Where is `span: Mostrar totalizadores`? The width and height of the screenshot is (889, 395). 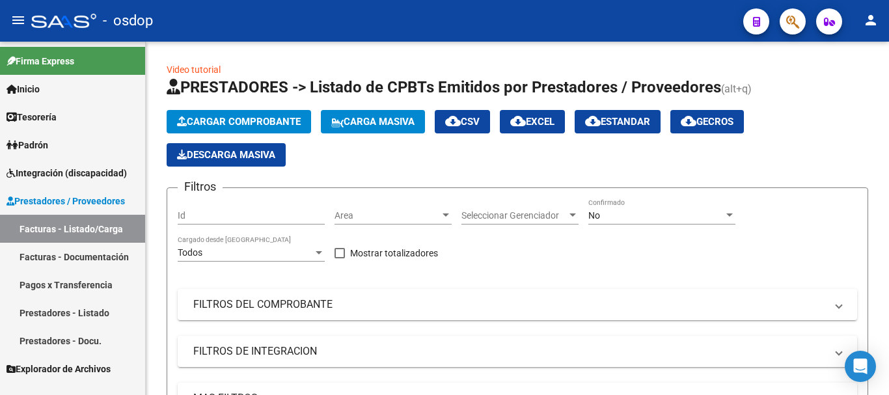 span: Mostrar totalizadores is located at coordinates (394, 253).